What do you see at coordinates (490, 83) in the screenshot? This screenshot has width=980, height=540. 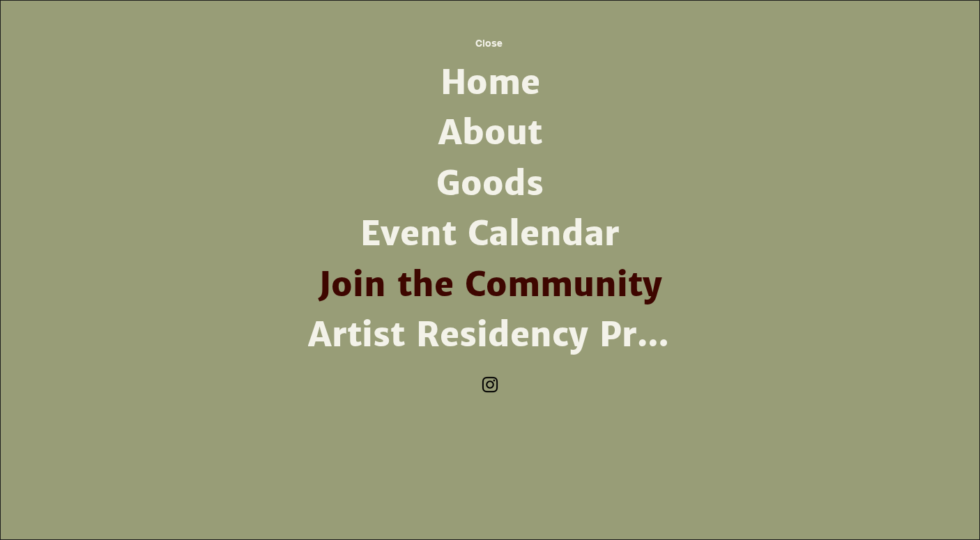 I see `a: Home` at bounding box center [490, 83].